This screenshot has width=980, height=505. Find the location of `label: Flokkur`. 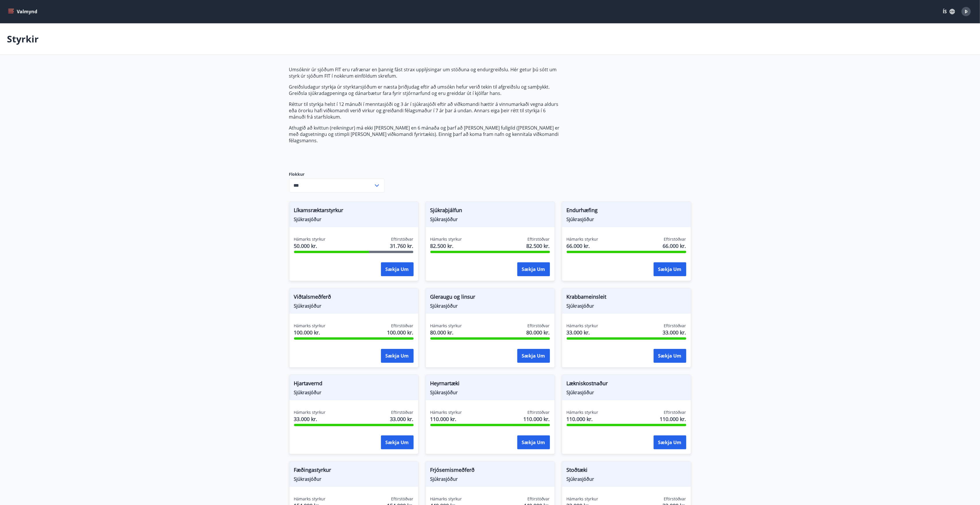

label: Flokkur is located at coordinates (337, 174).